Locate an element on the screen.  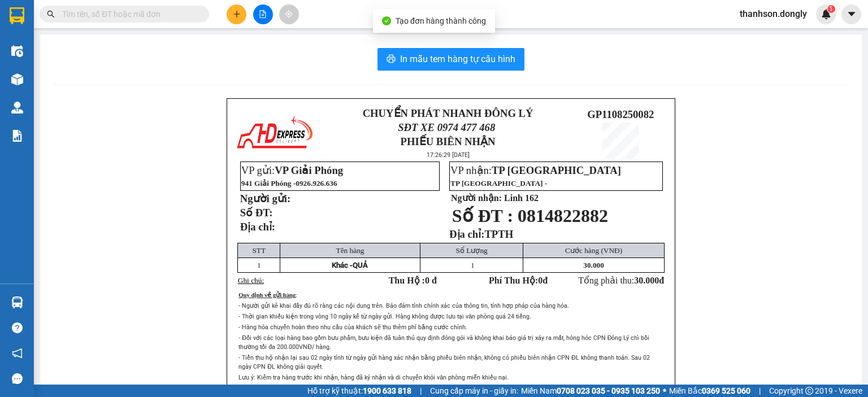
span: - Người gửi kê khai đầy đủ rõ ràng các nội dung trên. Bảo đảm tính chính xác của thông tin, tính ... is located at coordinates (404, 306).